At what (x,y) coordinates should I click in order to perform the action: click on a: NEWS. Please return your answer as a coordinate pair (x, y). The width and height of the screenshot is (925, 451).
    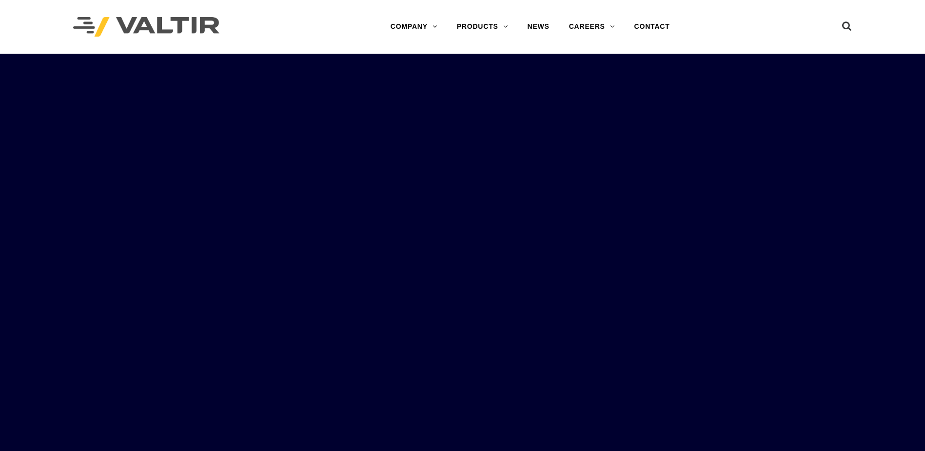
    Looking at the image, I should click on (538, 27).